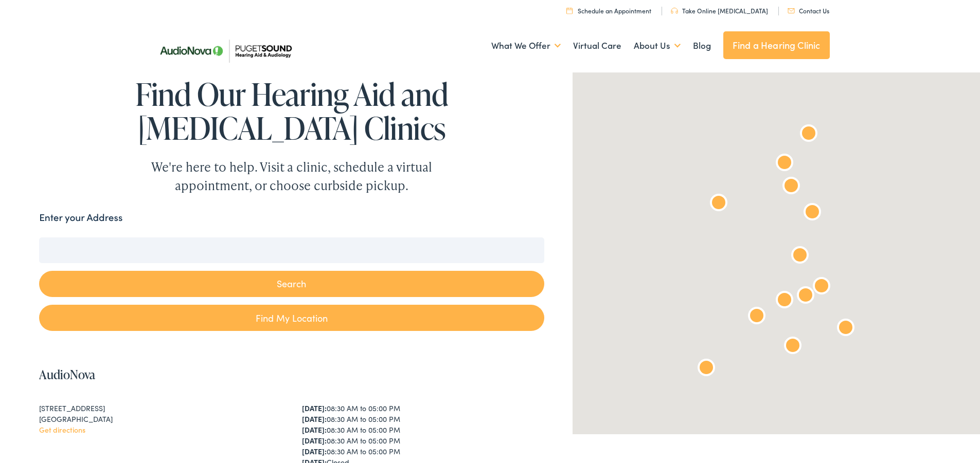  What do you see at coordinates (291, 283) in the screenshot?
I see `button: Search` at bounding box center [291, 283].